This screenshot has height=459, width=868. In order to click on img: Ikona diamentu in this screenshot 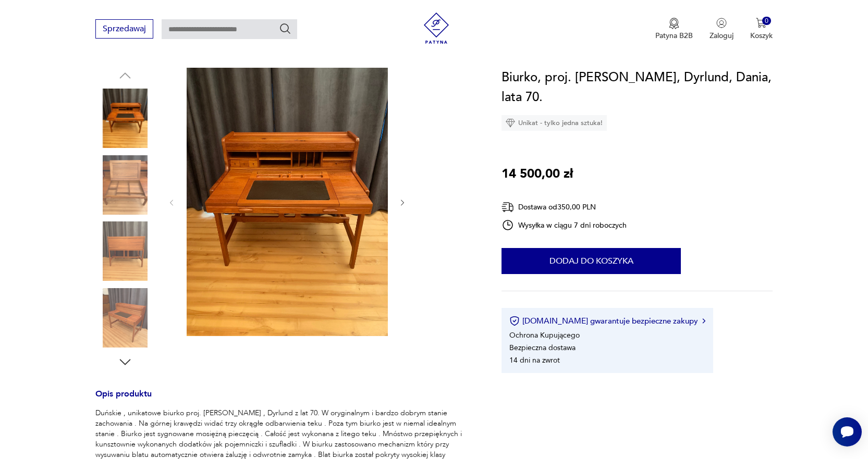, I will do `click(510, 123)`.